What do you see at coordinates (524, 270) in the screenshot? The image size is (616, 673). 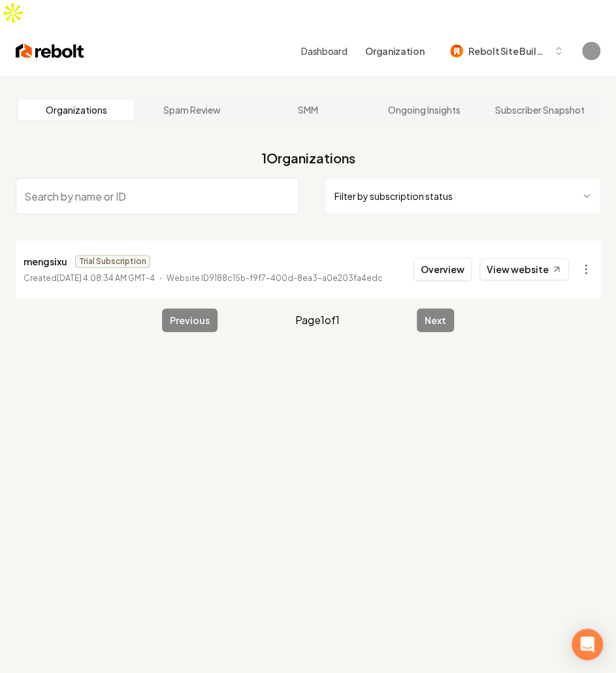 I see `a: View website` at bounding box center [524, 270].